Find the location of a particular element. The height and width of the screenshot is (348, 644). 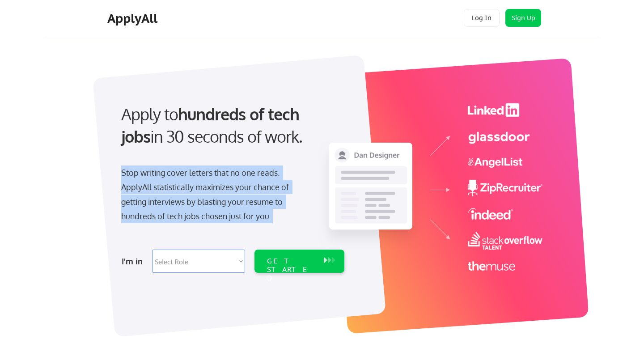

div: Stop writing cover letters that no one reads. ApplyAll statistically maximizes your chance of get... is located at coordinates (213, 194).